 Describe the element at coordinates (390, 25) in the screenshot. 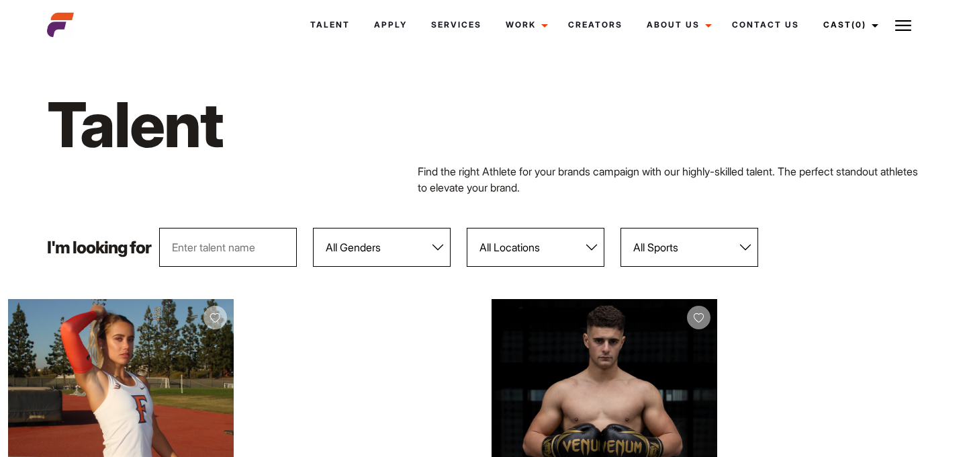

I see `a: Apply` at that location.